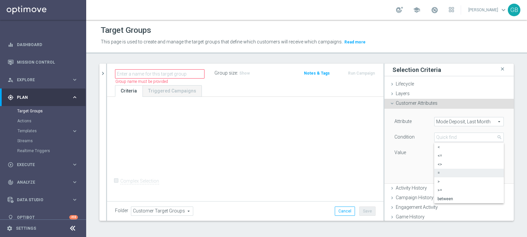 This screenshot has width=527, height=237. What do you see at coordinates (43, 121) in the screenshot?
I see `a: Actions` at bounding box center [43, 121].